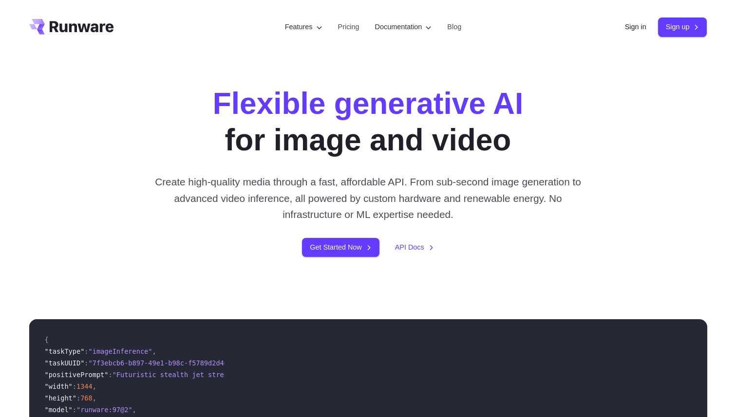  I want to click on a: Go to /, so click(72, 27).